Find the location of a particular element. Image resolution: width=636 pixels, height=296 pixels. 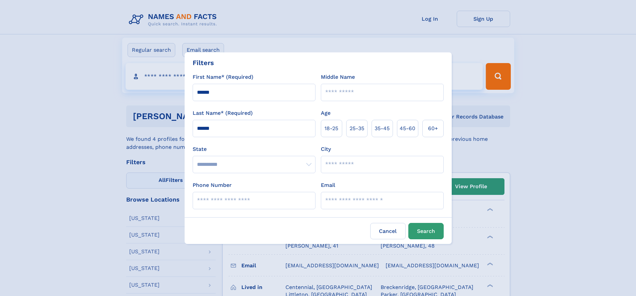

span: 18‑25 is located at coordinates (331, 129).